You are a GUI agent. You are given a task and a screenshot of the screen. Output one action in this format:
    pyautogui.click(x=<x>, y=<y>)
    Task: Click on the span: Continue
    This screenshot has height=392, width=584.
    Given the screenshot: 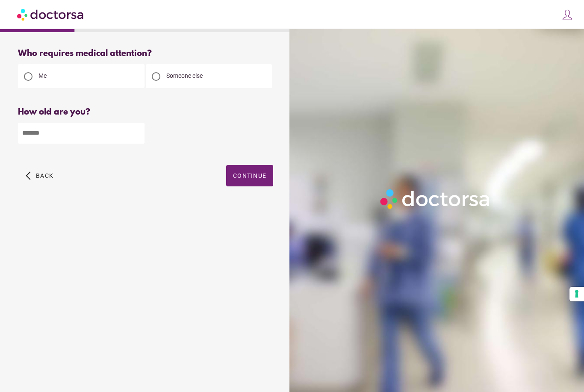 What is the action you would take?
    pyautogui.click(x=249, y=176)
    